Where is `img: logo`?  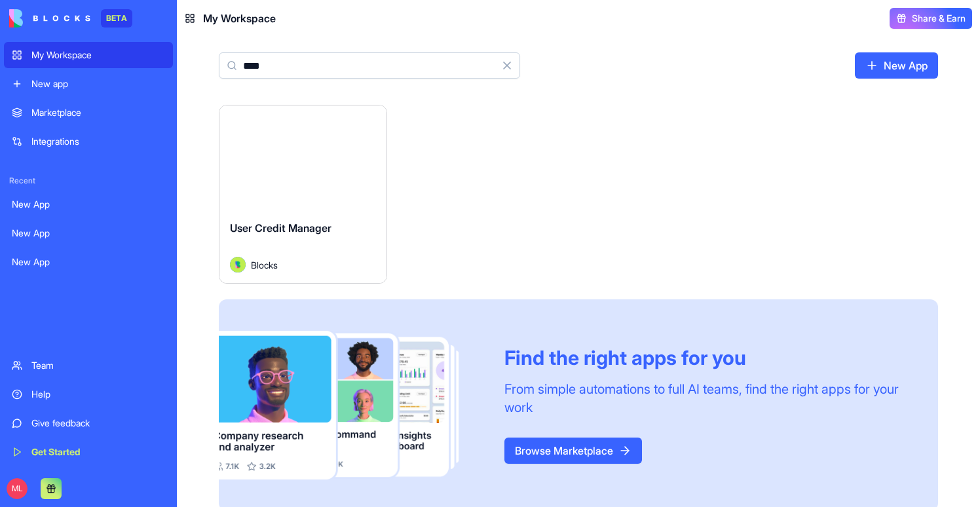
img: logo is located at coordinates (50, 18).